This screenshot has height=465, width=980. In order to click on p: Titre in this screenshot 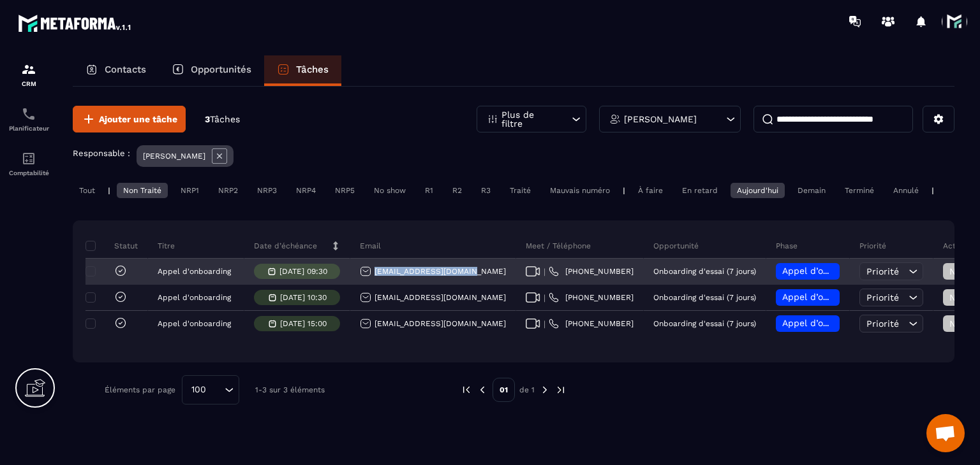, I will do `click(166, 246)`.